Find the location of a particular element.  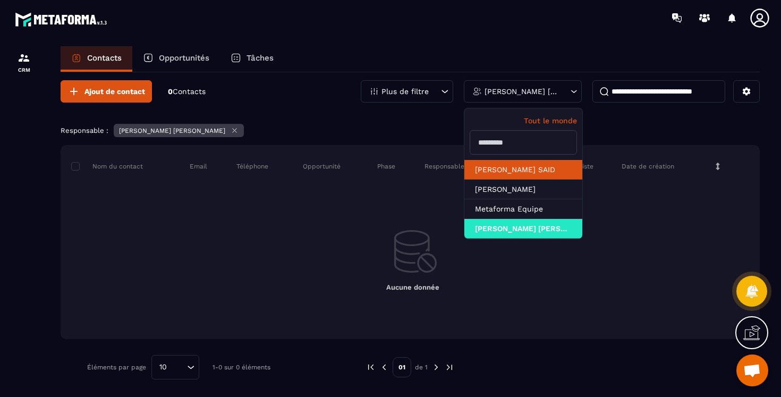

span: 10 is located at coordinates (163, 367).